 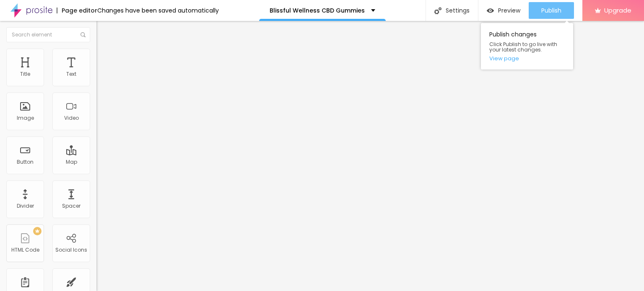 I want to click on span: Click Publish to go live with your latest changes., so click(x=527, y=47).